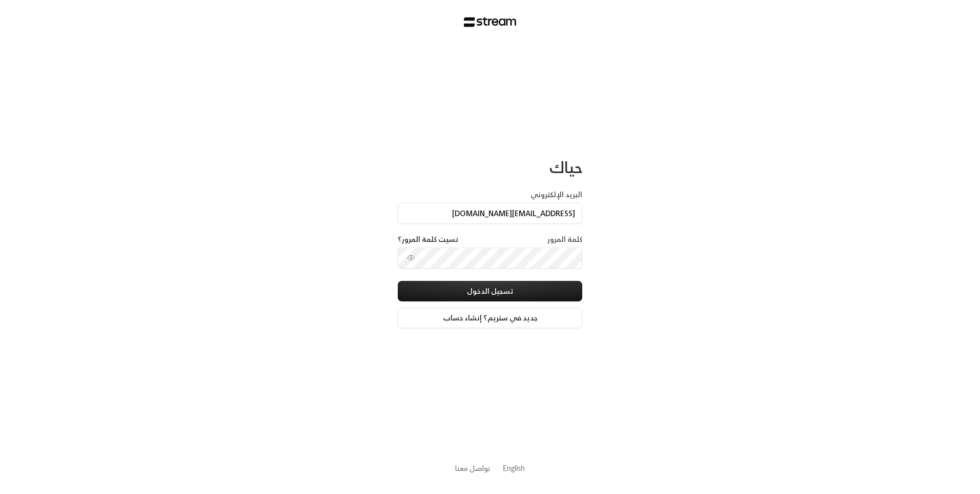  I want to click on a: نسيت كلمة المرور؟, so click(428, 239).